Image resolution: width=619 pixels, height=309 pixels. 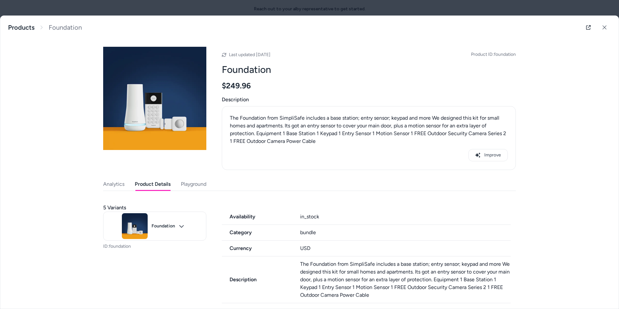 I want to click on div: in_stock, so click(x=406, y=217).